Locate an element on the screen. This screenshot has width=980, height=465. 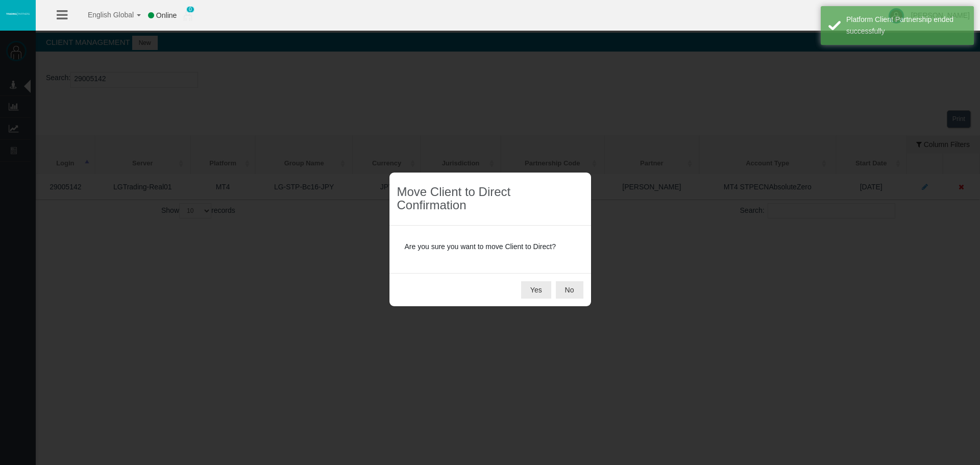
span: Online is located at coordinates (166, 15).